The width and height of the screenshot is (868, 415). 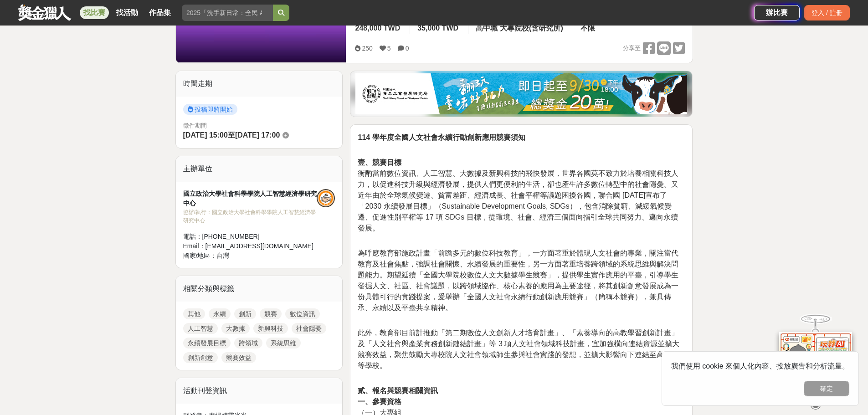 What do you see at coordinates (519, 349) in the screenshot?
I see `span: 此外，教育部目前計推動「第二期數位人文創新人才培育計畫」、「素養導向的高教學習創新計畫」及「人文社會與產業實務創新鏈結計畫」等 3 項人文社會領域科技計畫，宜加強橫向連結資源並擴大競賽效益，聚焦...` at bounding box center [519, 349].